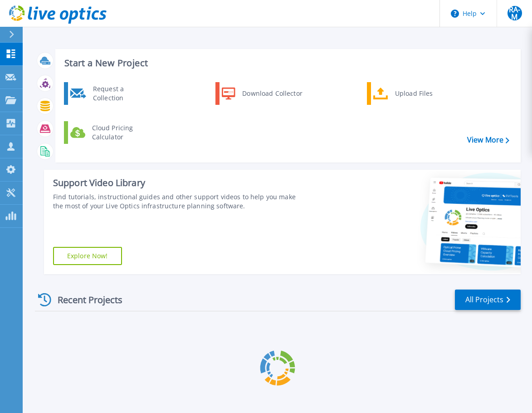 Image resolution: width=532 pixels, height=413 pixels. Describe the element at coordinates (177, 201) in the screenshot. I see `div: Find tutorials, instructional guides and other support videos to help you make the most of your L...` at that location.